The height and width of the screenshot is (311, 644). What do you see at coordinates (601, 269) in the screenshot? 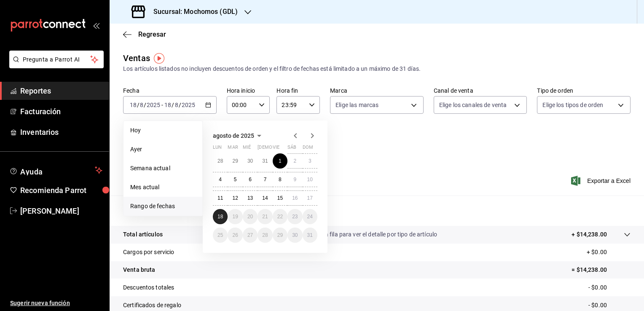
I see `p: = $14,238.00` at bounding box center [601, 269].